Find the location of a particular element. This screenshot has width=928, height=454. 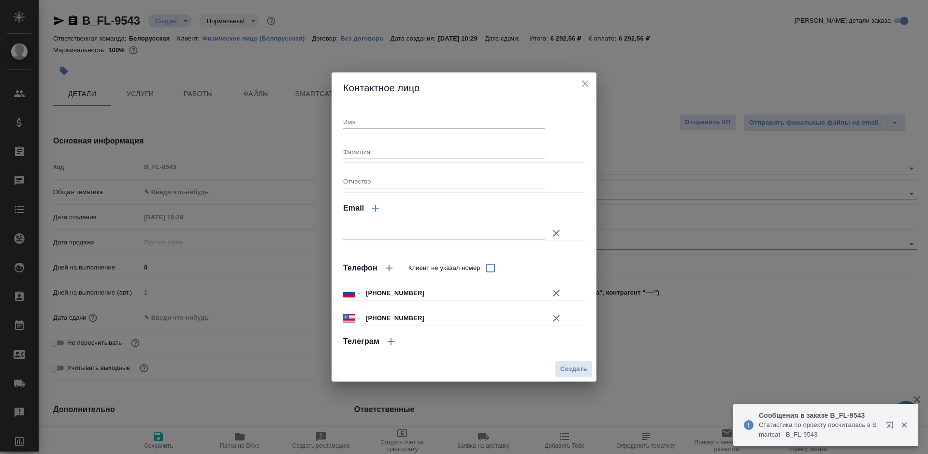

span: Создать is located at coordinates (574, 369).